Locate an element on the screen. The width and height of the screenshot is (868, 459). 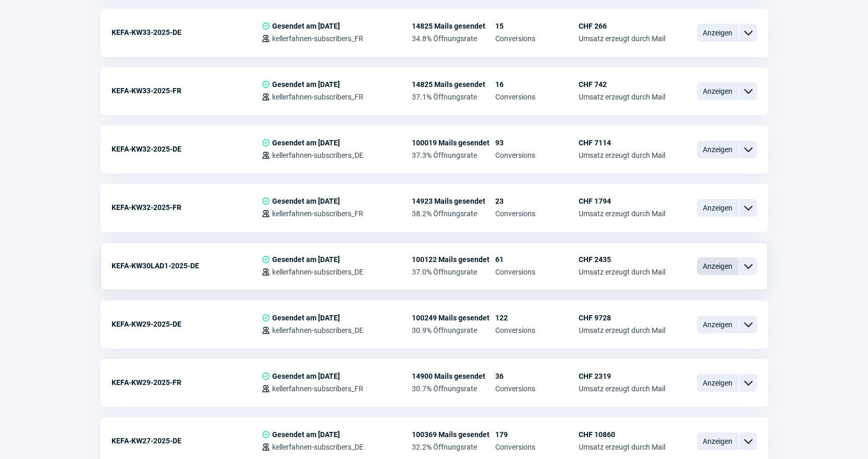
span: 37.3% Öffnungsrate is located at coordinates (454, 155).